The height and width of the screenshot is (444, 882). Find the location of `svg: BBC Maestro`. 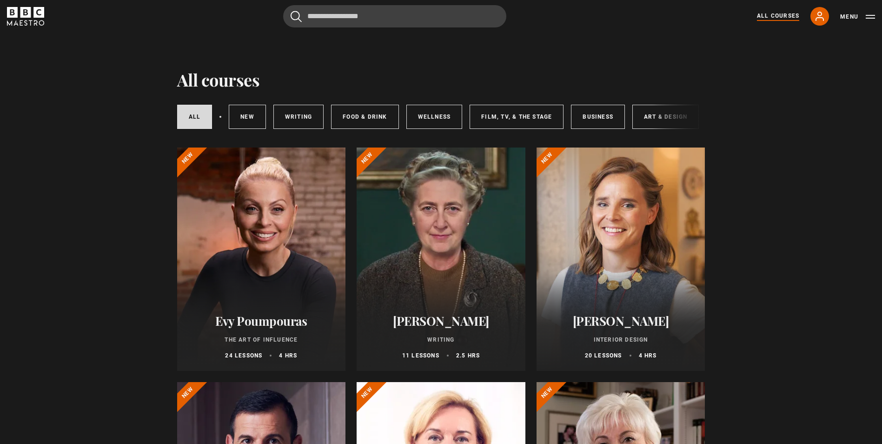

svg: BBC Maestro is located at coordinates (26, 16).